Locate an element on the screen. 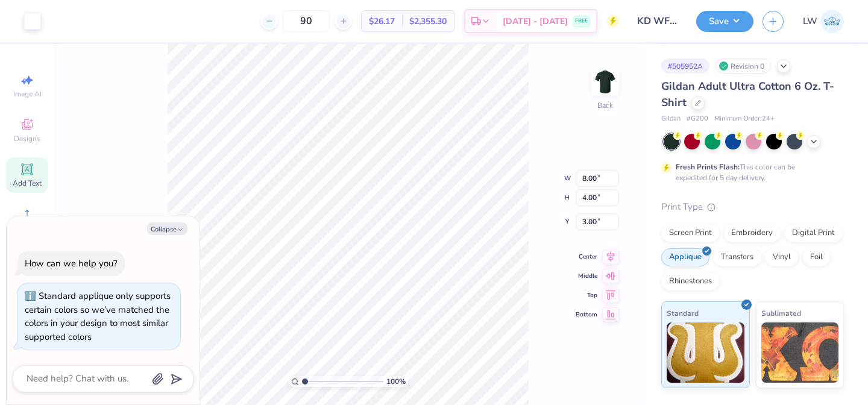  span: Gildan is located at coordinates (671, 119).